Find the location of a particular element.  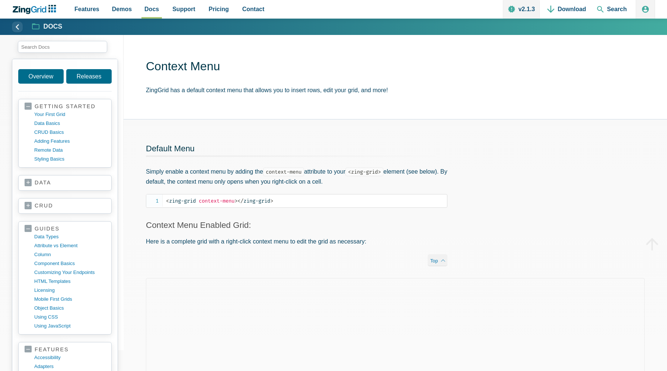

a: customizing your endpoints is located at coordinates (70, 273).